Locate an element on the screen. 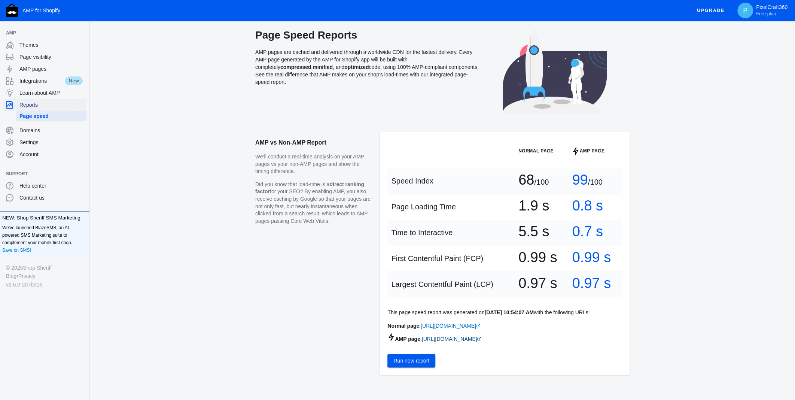 The image size is (795, 400). a: IntegrationsNew is located at coordinates (45, 81).